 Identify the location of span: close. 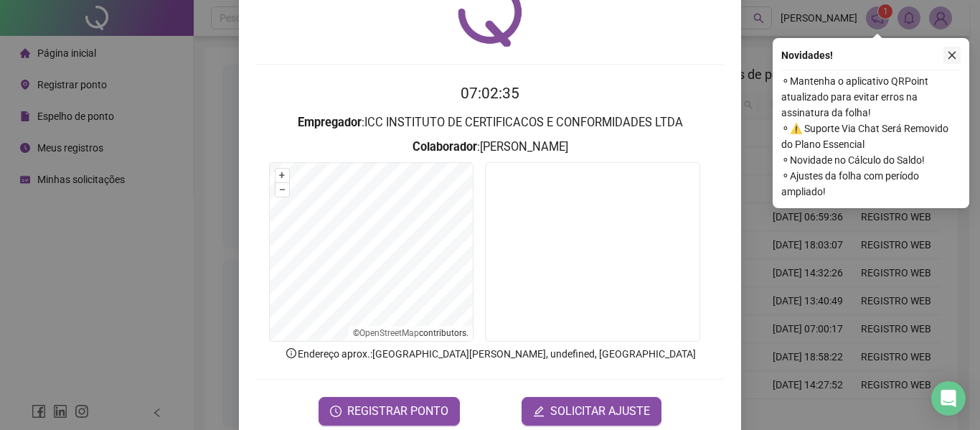
(953, 56).